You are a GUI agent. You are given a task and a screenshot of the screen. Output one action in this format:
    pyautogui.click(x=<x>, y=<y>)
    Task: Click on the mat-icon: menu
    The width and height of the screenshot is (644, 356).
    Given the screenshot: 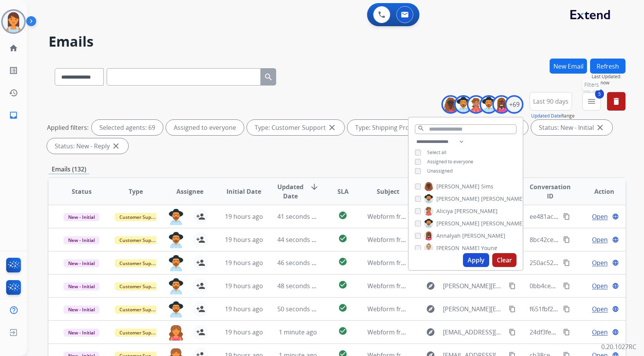 What is the action you would take?
    pyautogui.click(x=591, y=101)
    